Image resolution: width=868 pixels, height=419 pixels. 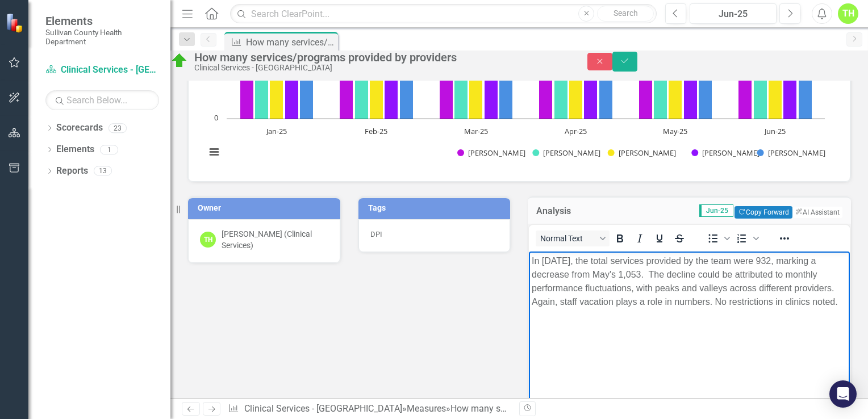 What do you see at coordinates (436, 208) in the screenshot?
I see `h3: Tags` at bounding box center [436, 208].